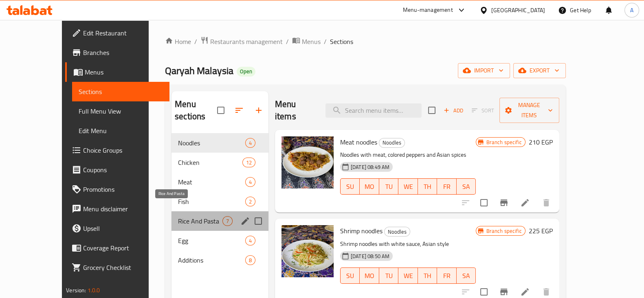  Describe the element at coordinates (389, 187) in the screenshot. I see `button: TU` at that location.